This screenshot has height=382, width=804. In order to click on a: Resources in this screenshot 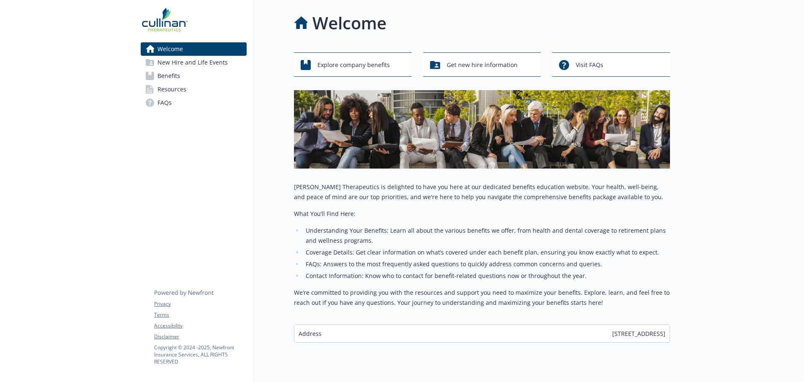, I will do `click(194, 89)`.